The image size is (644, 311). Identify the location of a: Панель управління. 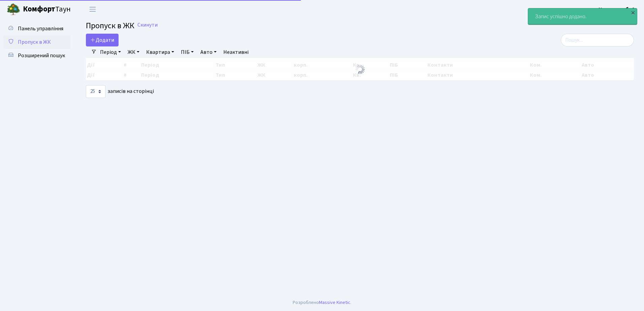
(37, 29).